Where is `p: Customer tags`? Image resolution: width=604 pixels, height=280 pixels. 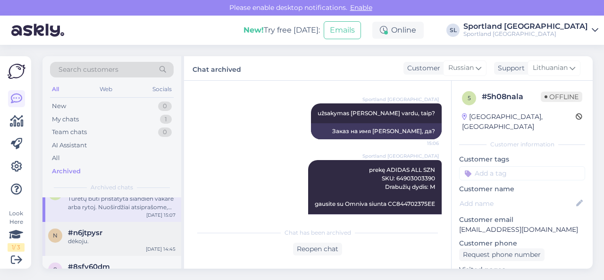 p: Customer tags is located at coordinates (521, 159).